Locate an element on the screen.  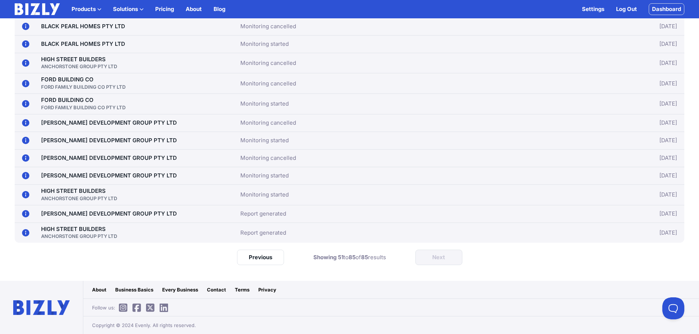
div: Contact is located at coordinates (216, 290).